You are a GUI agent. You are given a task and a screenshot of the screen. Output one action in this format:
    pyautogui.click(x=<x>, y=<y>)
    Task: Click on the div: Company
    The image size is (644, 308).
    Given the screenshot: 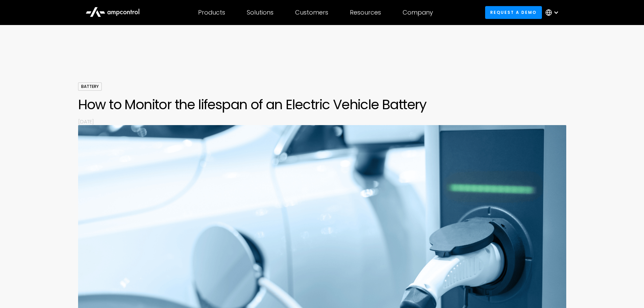 What is the action you would take?
    pyautogui.click(x=418, y=13)
    